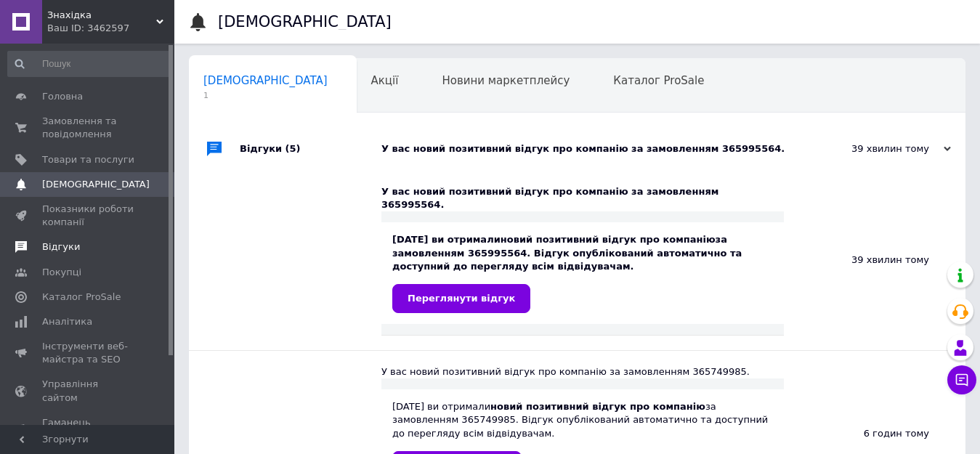  I want to click on button: Чат з покупцем, so click(961, 380).